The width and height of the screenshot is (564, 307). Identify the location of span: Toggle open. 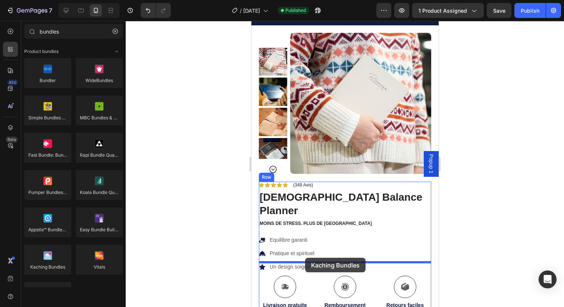
(117, 51).